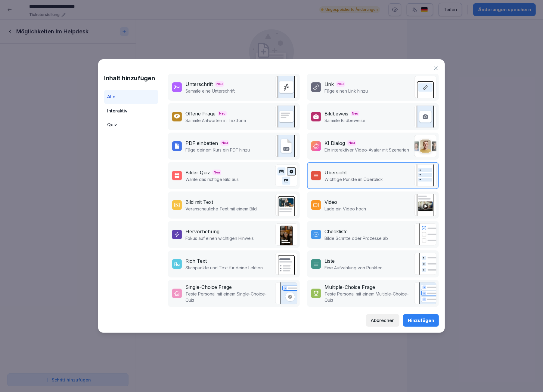  Describe the element at coordinates (426, 264) in the screenshot. I see `img: list.svg` at that location.